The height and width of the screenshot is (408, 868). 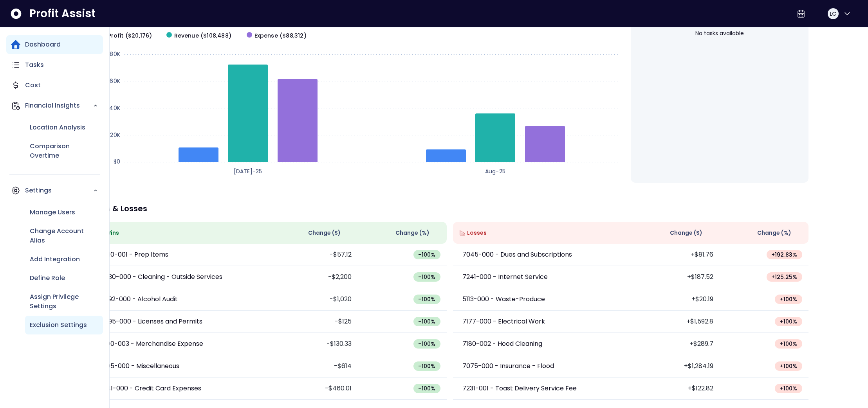 What do you see at coordinates (517, 255) in the screenshot?
I see `p: 7045-000 - Dues and Subscriptions` at bounding box center [517, 255].